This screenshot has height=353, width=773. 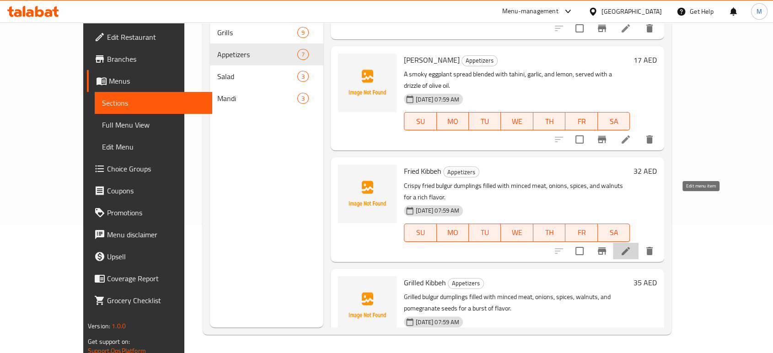 I want to click on div: Grills9, so click(x=267, y=32).